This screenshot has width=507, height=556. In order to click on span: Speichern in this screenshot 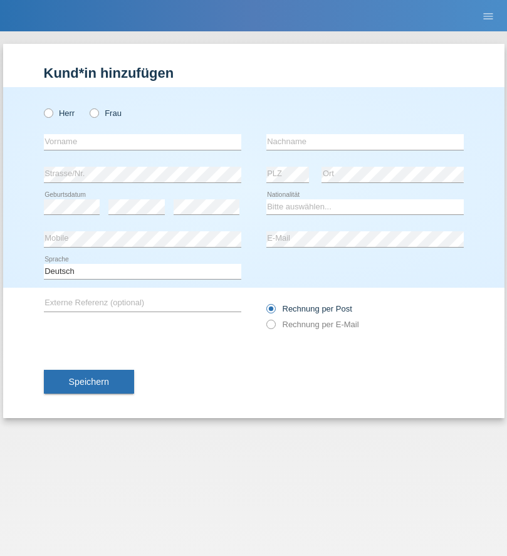, I will do `click(89, 382)`.